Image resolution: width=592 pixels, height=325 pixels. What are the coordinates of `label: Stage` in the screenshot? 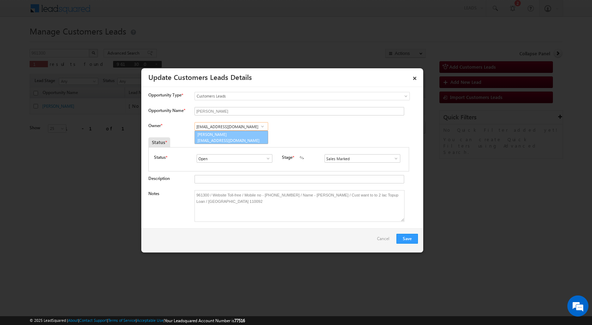 It's located at (287, 157).